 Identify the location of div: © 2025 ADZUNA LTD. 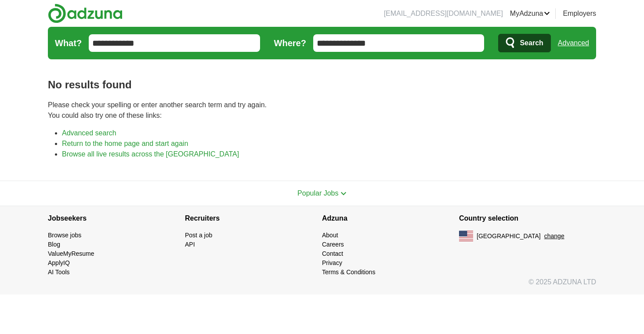
(322, 286).